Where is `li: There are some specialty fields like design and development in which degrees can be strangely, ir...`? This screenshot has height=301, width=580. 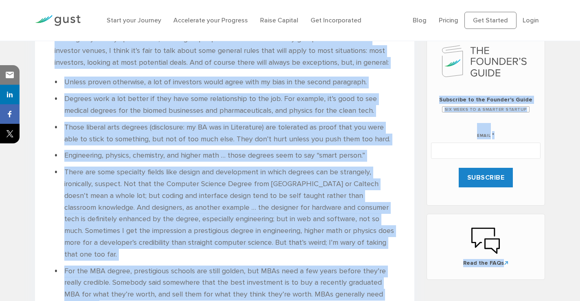 li: There are some specialty fields like design and development in which degrees can be strangely, ir... is located at coordinates (225, 213).